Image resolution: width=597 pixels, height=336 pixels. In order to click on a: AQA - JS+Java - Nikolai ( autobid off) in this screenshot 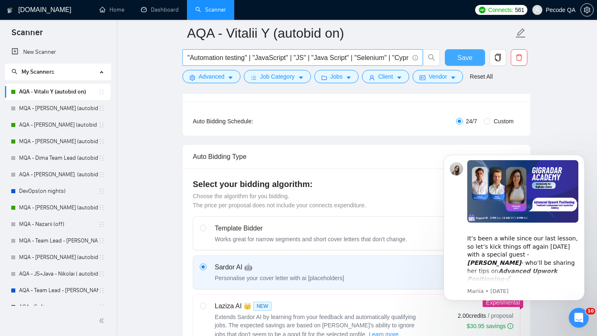, I will do `click(58, 274)`.